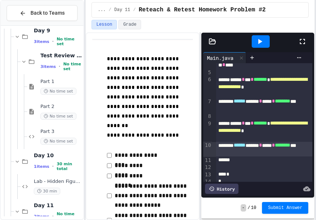 The width and height of the screenshot is (316, 220). I want to click on div: 6, so click(208, 87).